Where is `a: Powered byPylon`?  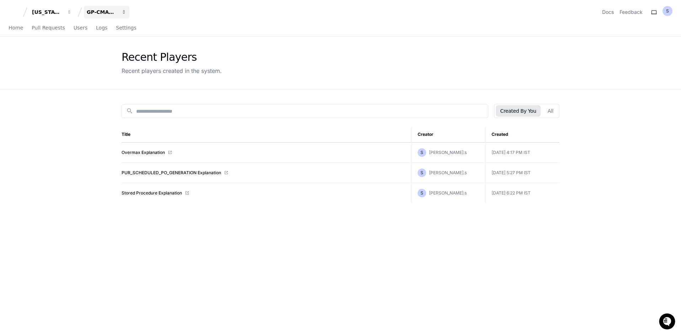
a: Powered byPylon is located at coordinates (68, 77).